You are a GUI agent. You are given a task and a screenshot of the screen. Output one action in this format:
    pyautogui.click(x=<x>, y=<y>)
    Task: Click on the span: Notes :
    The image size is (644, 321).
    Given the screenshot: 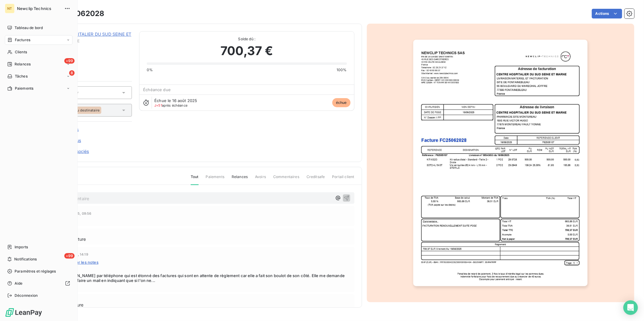 What is the action you would take?
    pyautogui.click(x=196, y=269)
    